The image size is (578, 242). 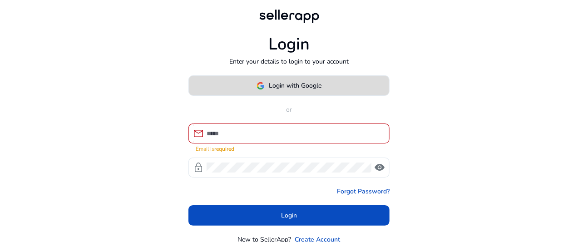 I want to click on span: visibility, so click(x=379, y=167).